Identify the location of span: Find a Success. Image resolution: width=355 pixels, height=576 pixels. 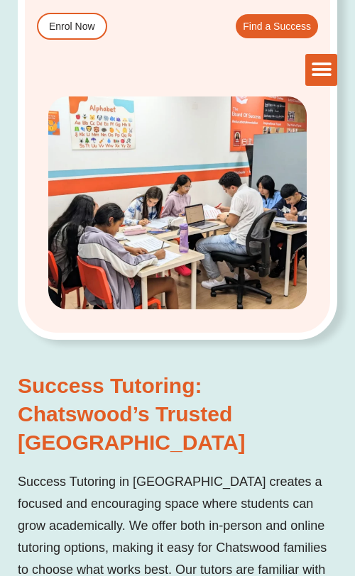
(277, 26).